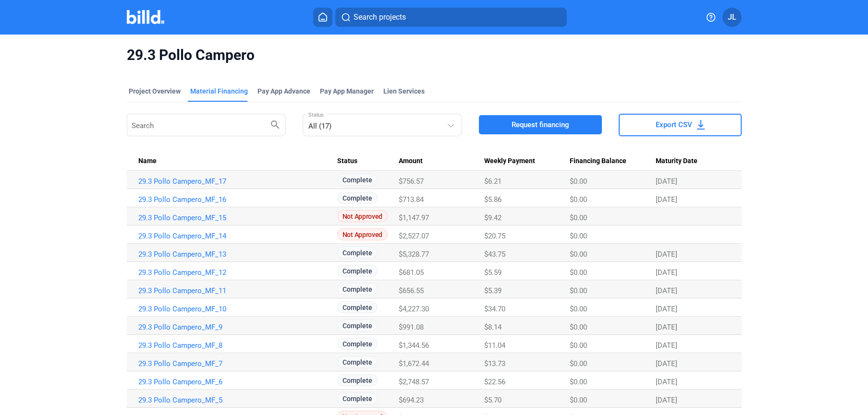 This screenshot has height=415, width=868. Describe the element at coordinates (404, 91) in the screenshot. I see `div: Lien Services` at that location.